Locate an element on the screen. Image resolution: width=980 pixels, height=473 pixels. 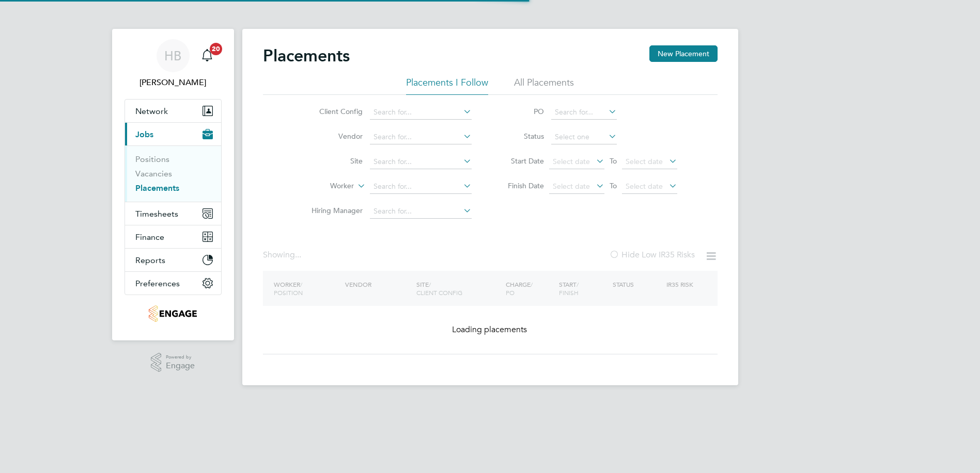
span: HB is located at coordinates (172, 55).